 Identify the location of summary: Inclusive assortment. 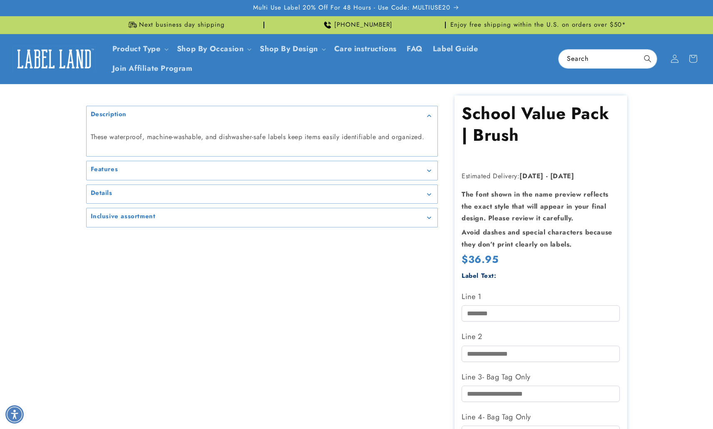
(262, 217).